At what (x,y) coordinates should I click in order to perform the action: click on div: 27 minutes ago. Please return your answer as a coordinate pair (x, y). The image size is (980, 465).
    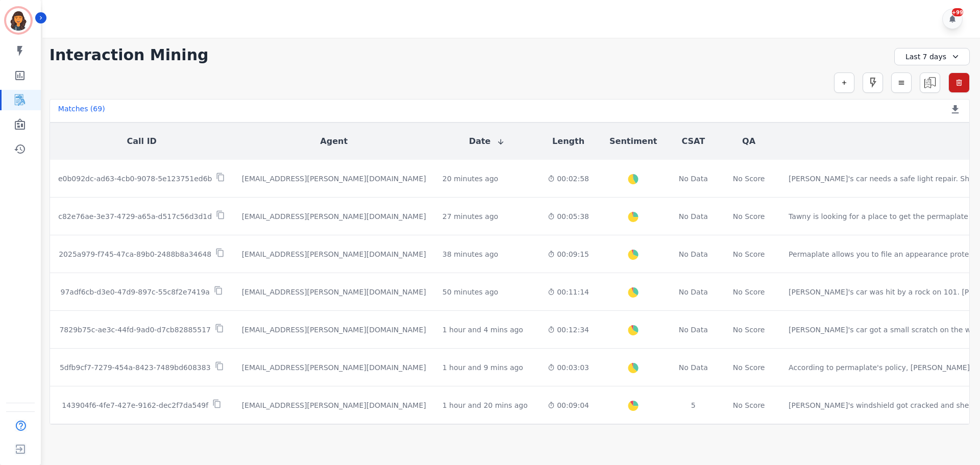
    Looking at the image, I should click on (470, 216).